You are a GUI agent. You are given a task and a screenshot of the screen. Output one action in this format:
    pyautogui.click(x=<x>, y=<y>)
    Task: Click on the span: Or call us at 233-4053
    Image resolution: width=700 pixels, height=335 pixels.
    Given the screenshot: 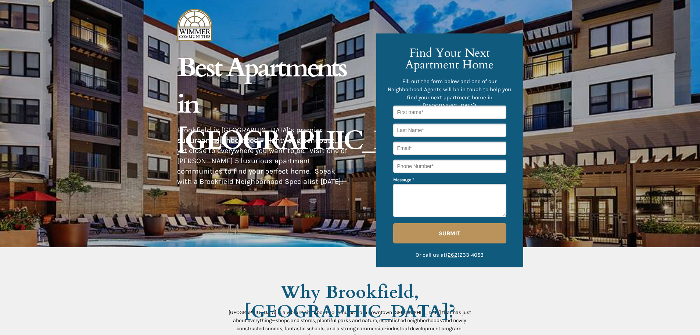 What is the action you would take?
    pyautogui.click(x=449, y=255)
    